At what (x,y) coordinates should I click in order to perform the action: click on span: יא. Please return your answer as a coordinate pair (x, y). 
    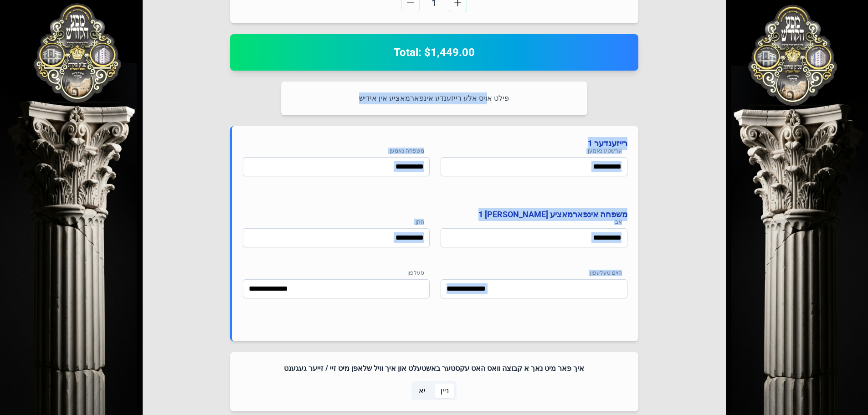
    Looking at the image, I should click on (422, 391).